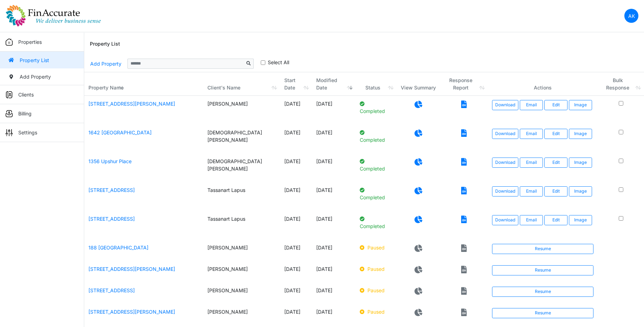  Describe the element at coordinates (241, 84) in the screenshot. I see `th: Client's Name: activate to sort column ascending` at that location.